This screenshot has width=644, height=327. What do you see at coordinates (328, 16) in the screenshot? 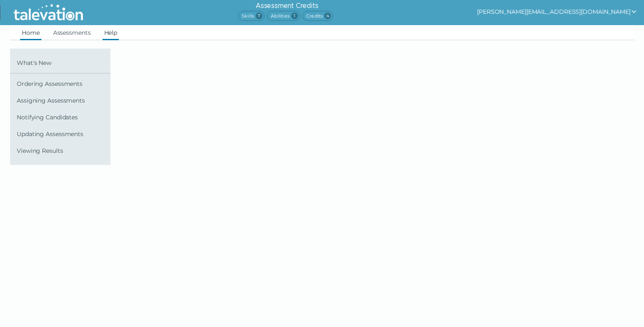
I see `span: 4` at bounding box center [328, 16].